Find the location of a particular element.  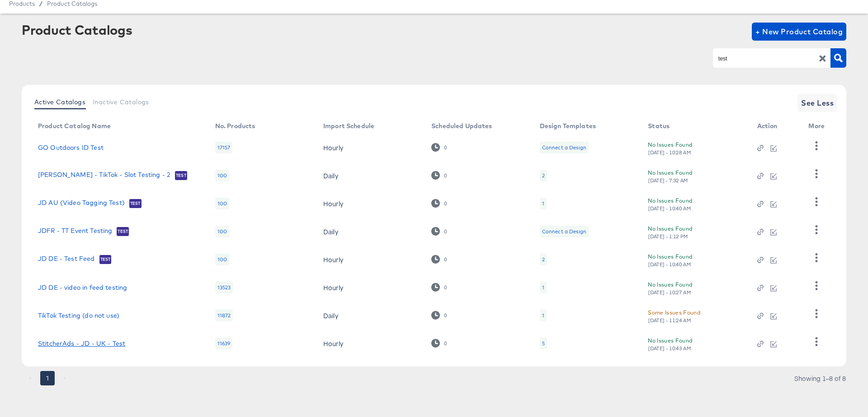

div: Design Templates is located at coordinates (567, 126).